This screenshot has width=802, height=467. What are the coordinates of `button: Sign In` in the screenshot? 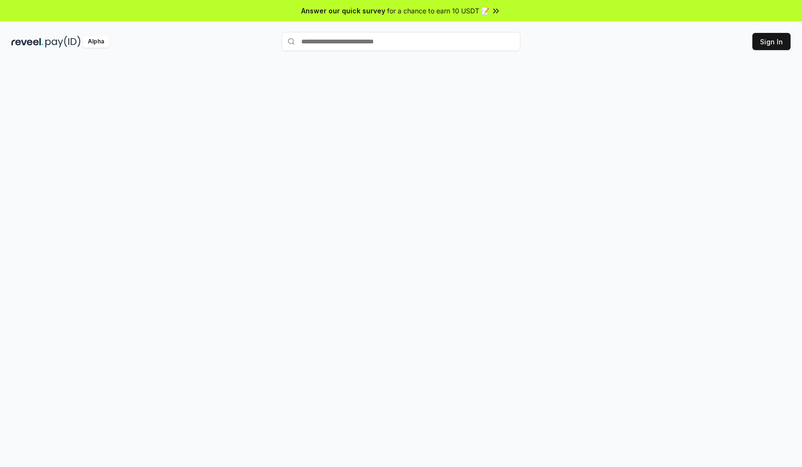 It's located at (771, 42).